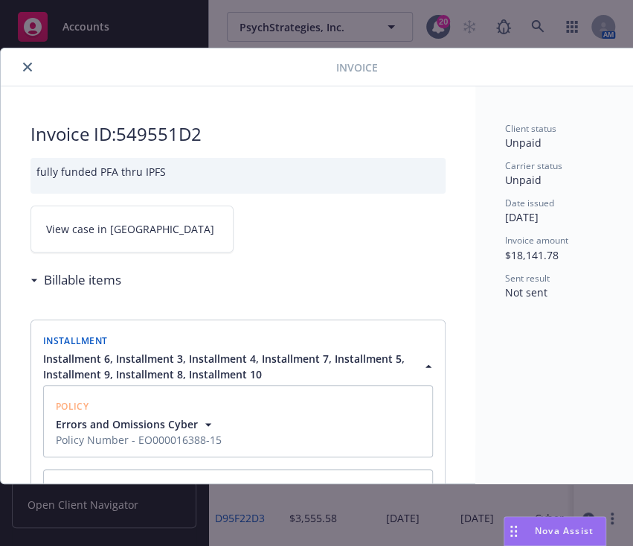 This screenshot has width=633, height=546. What do you see at coordinates (526, 292) in the screenshot?
I see `span: Not sent` at bounding box center [526, 292].